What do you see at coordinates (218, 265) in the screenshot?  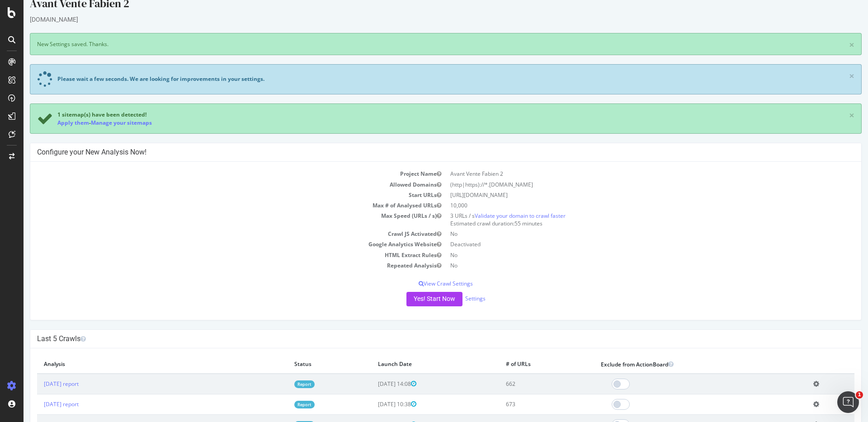 I see `td: Repeated Analysis` at bounding box center [218, 265].